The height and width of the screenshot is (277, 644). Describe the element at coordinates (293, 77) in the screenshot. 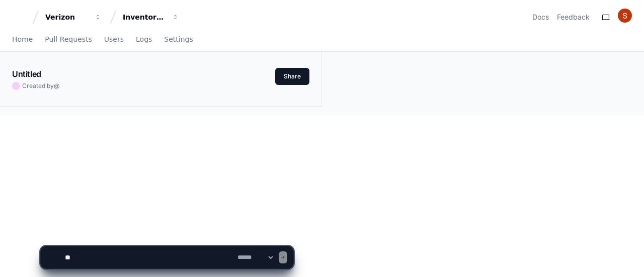

I see `button: Share` at that location.